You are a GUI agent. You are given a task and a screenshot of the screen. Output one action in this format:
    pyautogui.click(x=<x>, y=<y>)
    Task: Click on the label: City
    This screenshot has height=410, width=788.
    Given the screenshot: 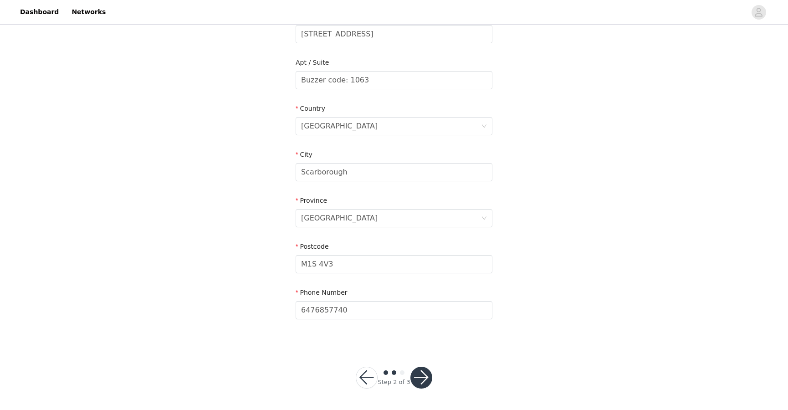 What is the action you would take?
    pyautogui.click(x=304, y=154)
    